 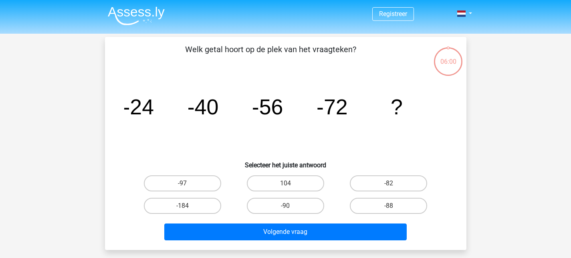 I want to click on tspan: -40, so click(x=203, y=107).